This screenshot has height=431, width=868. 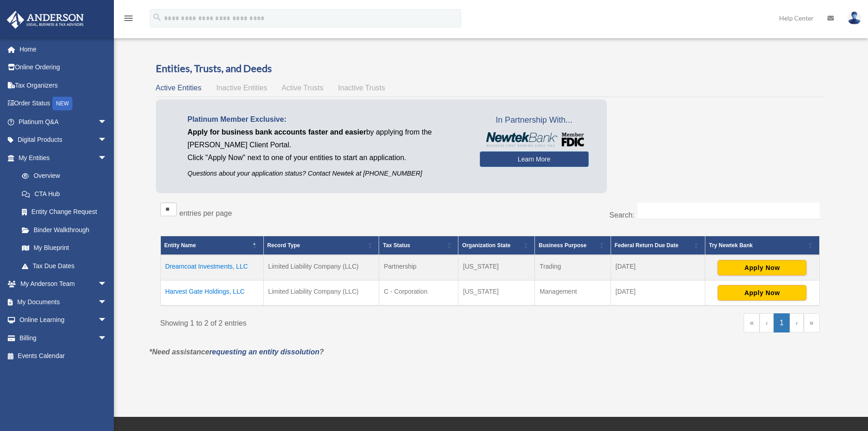 I want to click on td: Partnership, so click(x=419, y=268).